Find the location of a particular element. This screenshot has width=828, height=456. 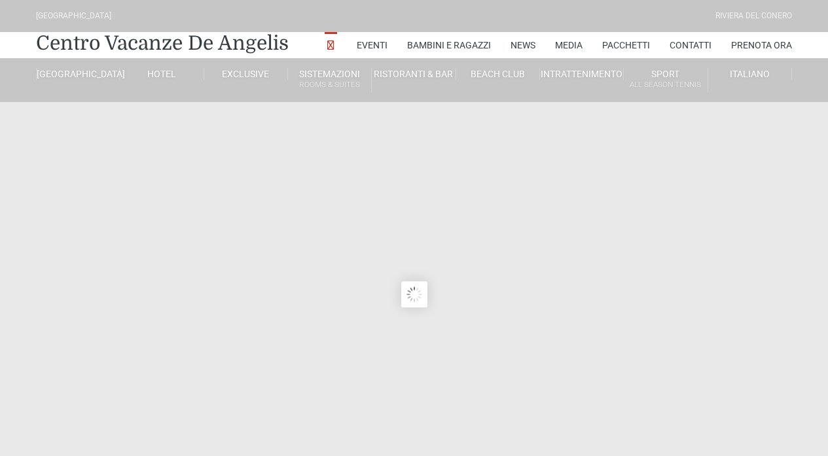

a: Exclusive is located at coordinates (246, 74).